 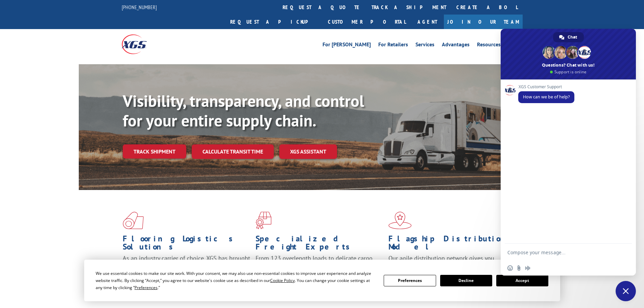 I want to click on a: Advantages, so click(x=456, y=45).